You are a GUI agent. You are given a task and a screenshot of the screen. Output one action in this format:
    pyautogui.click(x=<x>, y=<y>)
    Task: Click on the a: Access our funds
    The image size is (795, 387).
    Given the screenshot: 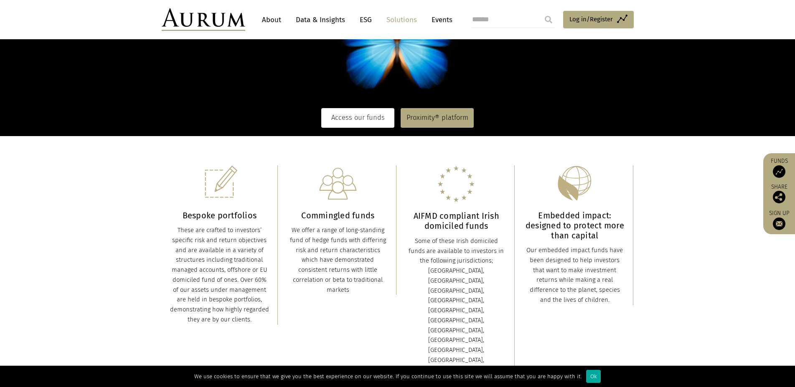 What is the action you would take?
    pyautogui.click(x=358, y=118)
    